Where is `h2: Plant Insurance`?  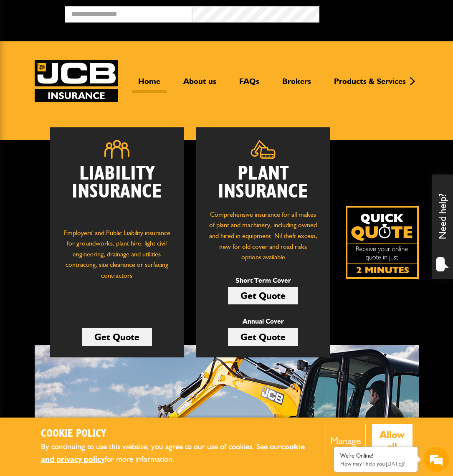
h2: Plant Insurance is located at coordinates (263, 183).